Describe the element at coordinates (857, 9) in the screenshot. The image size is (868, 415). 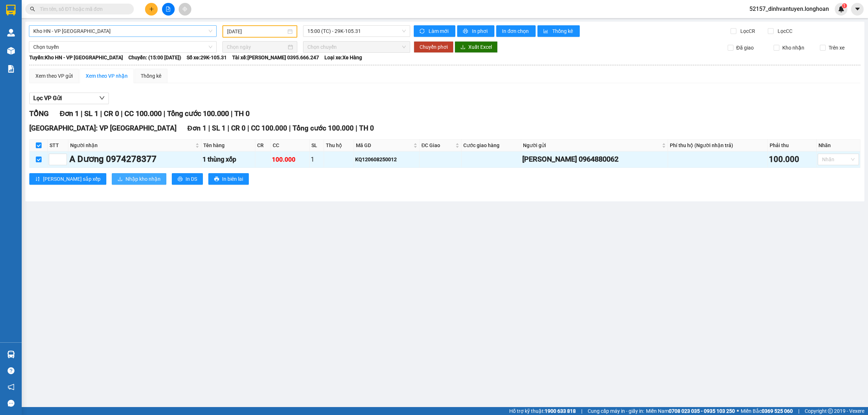
I see `span: caret-down` at that location.